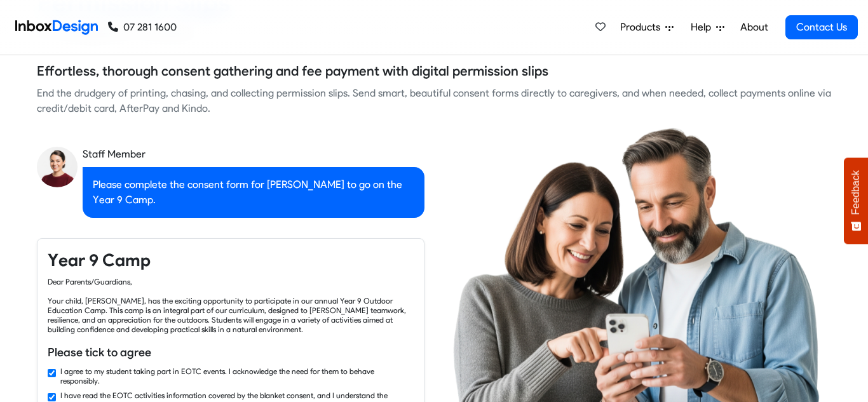  I want to click on a: Products, so click(647, 27).